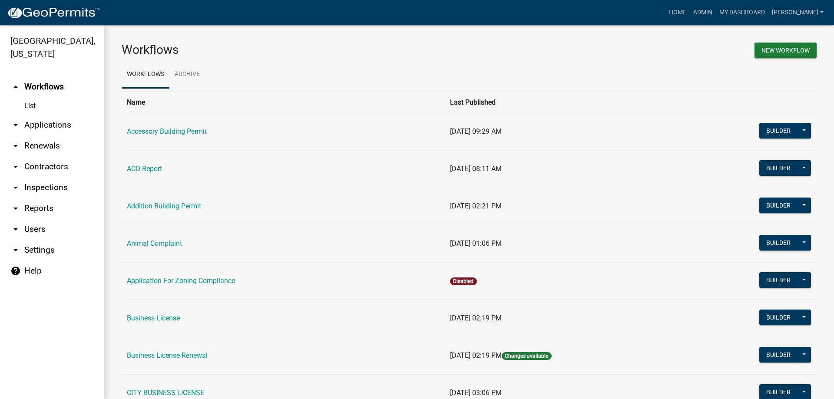 This screenshot has width=834, height=399. Describe the element at coordinates (678, 13) in the screenshot. I see `a: Home` at that location.